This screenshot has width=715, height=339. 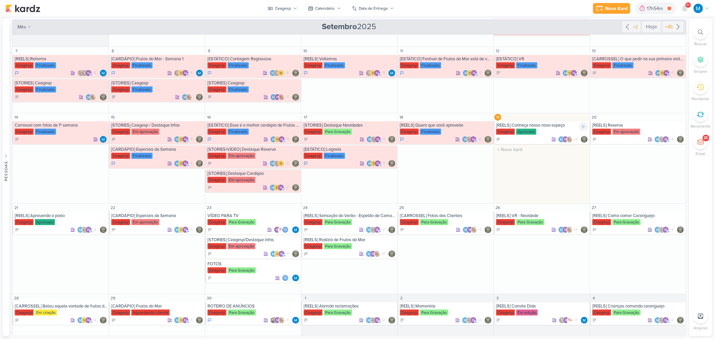 What do you see at coordinates (349, 27) in the screenshot?
I see `span: 2025` at bounding box center [349, 27].